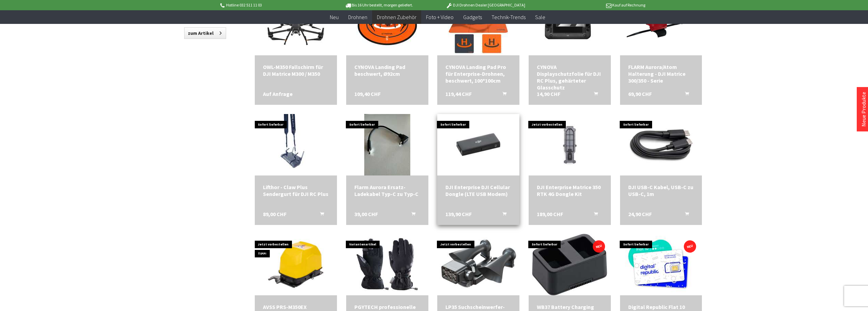  I want to click on span: Technik-Trends, so click(508, 17).